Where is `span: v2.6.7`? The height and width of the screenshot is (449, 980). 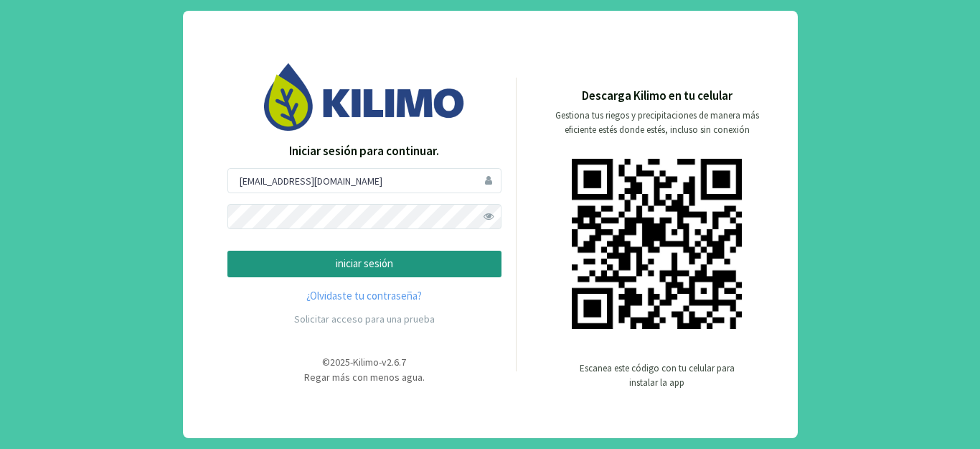 span: v2.6.7 is located at coordinates (394, 362).